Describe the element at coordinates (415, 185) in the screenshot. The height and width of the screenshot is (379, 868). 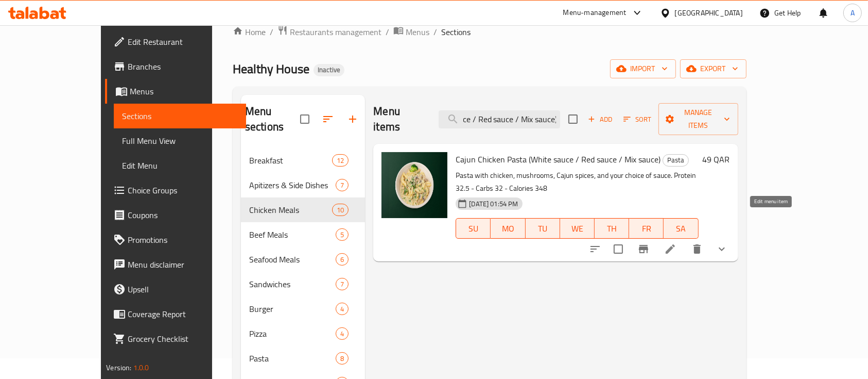
I see `img: Cajun Chicken Pasta (White sauce / Red sauce / Mix sauce)` at that location.